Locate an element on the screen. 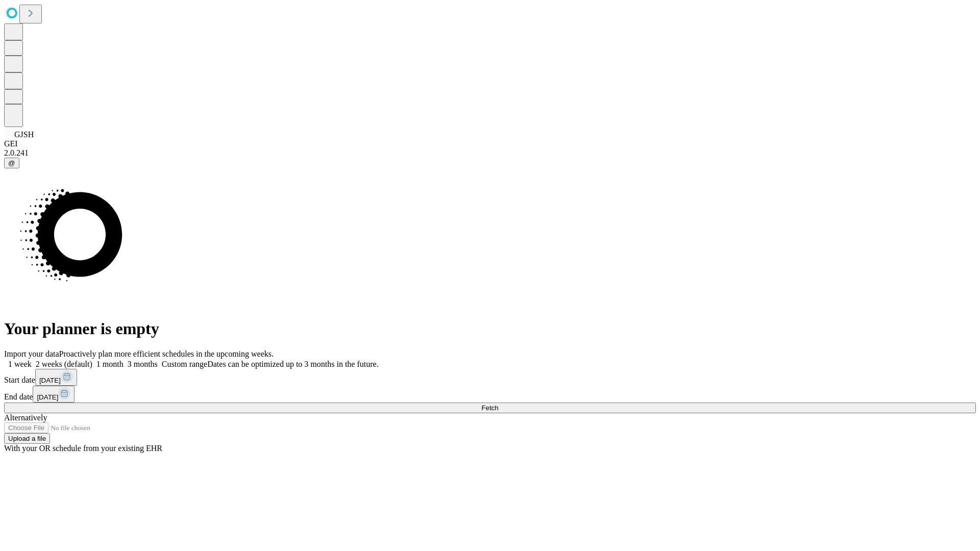 The width and height of the screenshot is (980, 551). span: GJSH is located at coordinates (24, 134).